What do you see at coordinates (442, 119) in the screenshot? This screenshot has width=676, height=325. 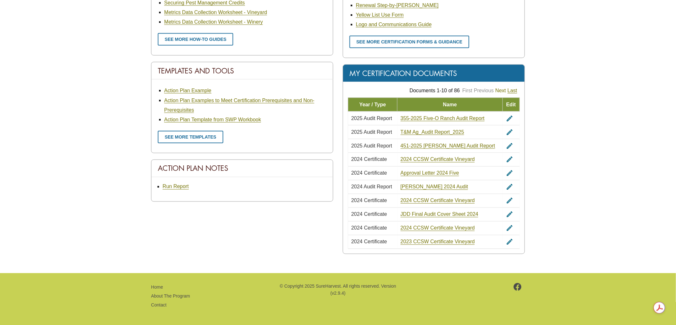 I see `a: 355-2025 Five-O Ranch Audit Report` at bounding box center [442, 119].